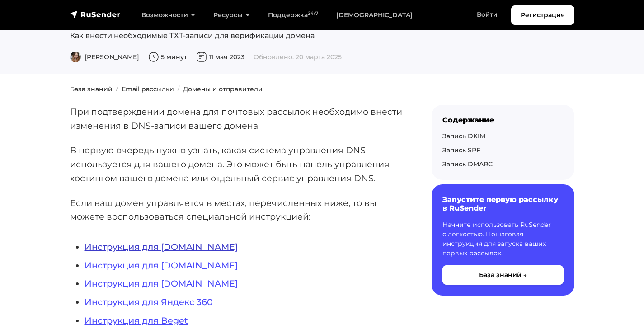  What do you see at coordinates (313, 13) in the screenshot?
I see `sup: 24/7` at bounding box center [313, 13].